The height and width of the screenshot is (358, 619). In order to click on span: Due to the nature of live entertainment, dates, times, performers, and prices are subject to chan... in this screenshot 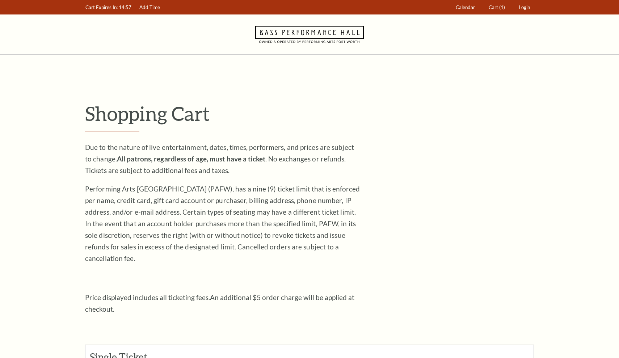, I will do `click(219, 159)`.